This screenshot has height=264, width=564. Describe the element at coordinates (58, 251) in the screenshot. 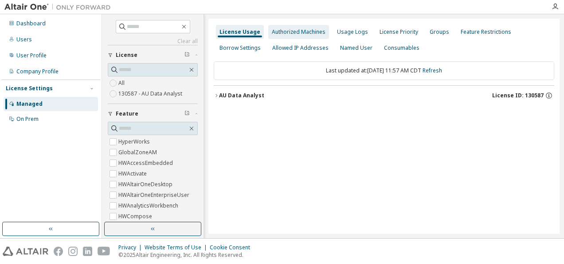

I see `img: facebook.svg` at that location.